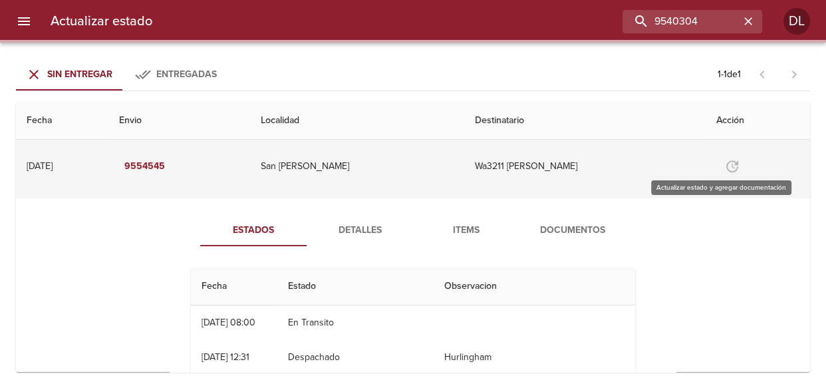  I want to click on button: 9554545, so click(144, 166).